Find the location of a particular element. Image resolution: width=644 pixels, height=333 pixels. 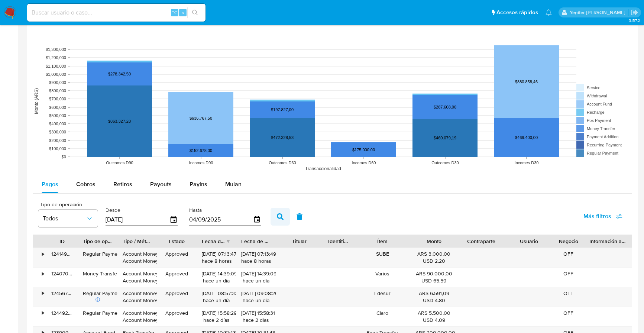

input: Buscar usuario o caso... is located at coordinates (116, 12).